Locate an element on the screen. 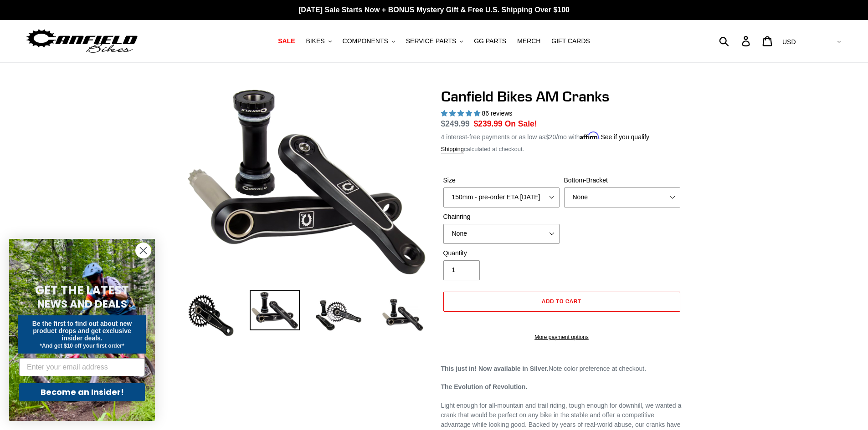 The height and width of the screenshot is (430, 868). strong: This just in! Now available in Silver. is located at coordinates (495, 368).